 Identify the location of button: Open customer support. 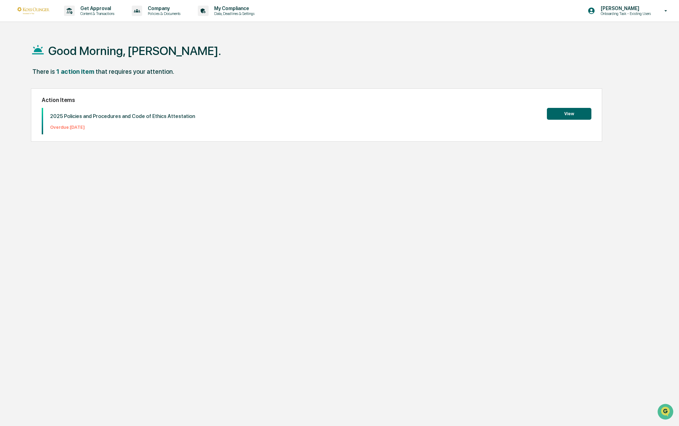
(9, 9).